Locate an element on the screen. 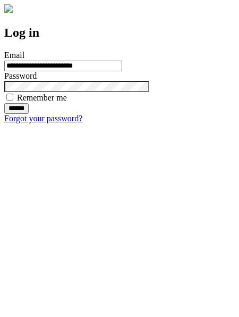 This screenshot has height=317, width=239. label: Remember me is located at coordinates (42, 97).